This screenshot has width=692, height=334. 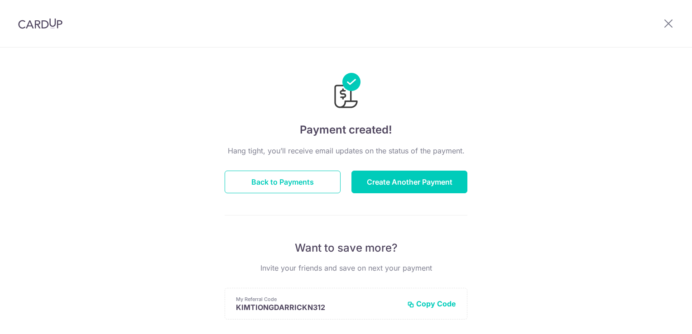 What do you see at coordinates (410, 182) in the screenshot?
I see `button: Create Another Payment` at bounding box center [410, 182].